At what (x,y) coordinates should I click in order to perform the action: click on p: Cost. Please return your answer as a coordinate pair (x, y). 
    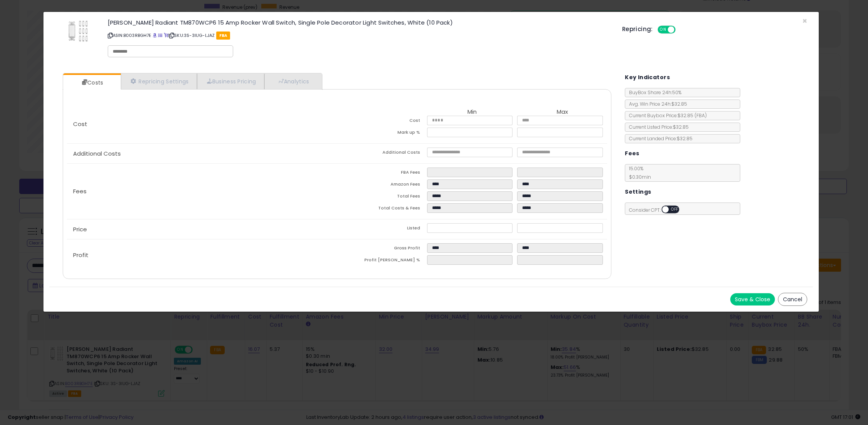
    Looking at the image, I should click on (202, 124).